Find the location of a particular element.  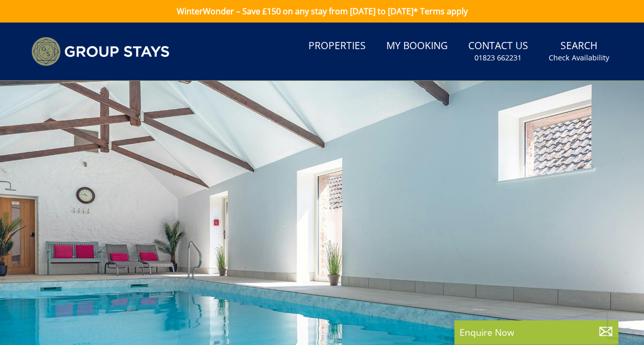

a: Contact Us01823 662231 is located at coordinates (498, 51).